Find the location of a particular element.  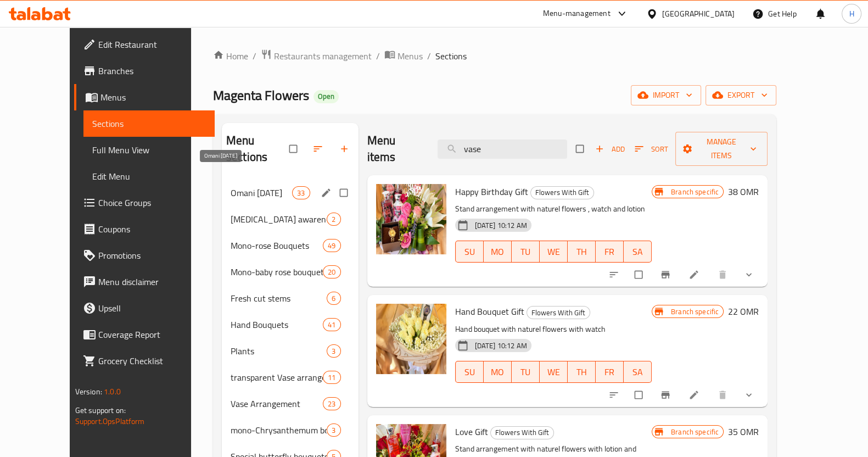

span: Vase Arrangement is located at coordinates (277, 404).